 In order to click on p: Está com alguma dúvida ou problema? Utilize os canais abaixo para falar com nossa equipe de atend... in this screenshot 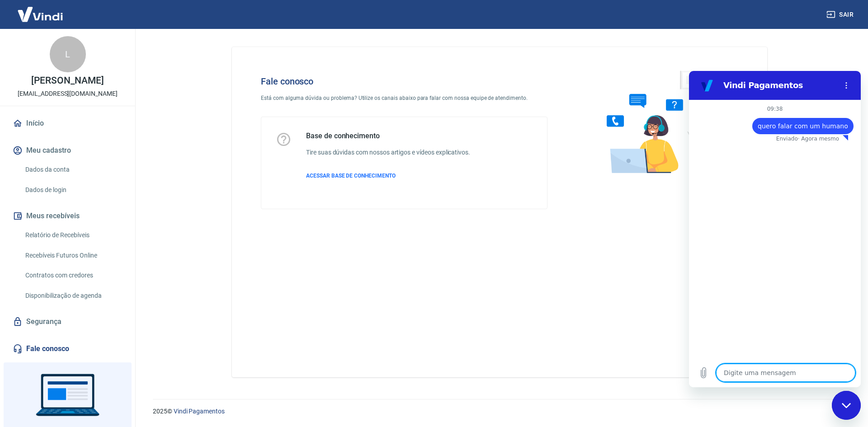, I will do `click(404, 98)`.